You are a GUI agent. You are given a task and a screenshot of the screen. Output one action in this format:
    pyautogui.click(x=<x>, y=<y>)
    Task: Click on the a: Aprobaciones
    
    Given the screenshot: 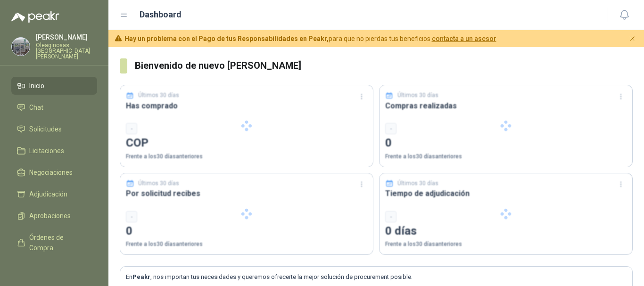 What is the action you would take?
    pyautogui.click(x=54, y=216)
    